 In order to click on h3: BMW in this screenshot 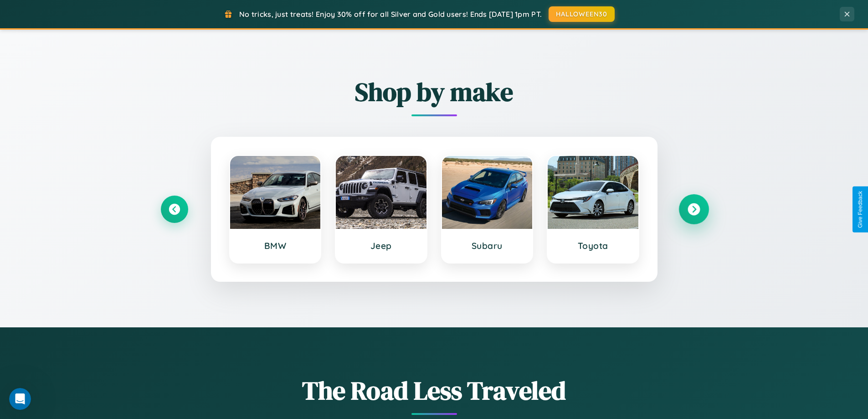, I will do `click(275, 246)`.